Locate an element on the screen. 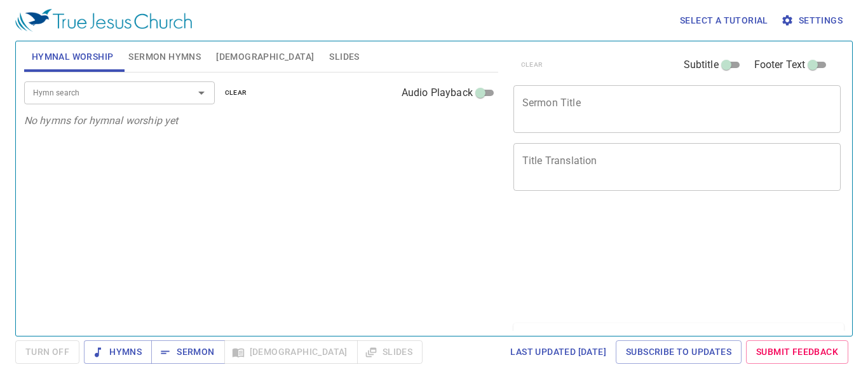 This screenshot has width=868, height=381. a: Submit Feedback is located at coordinates (797, 352).